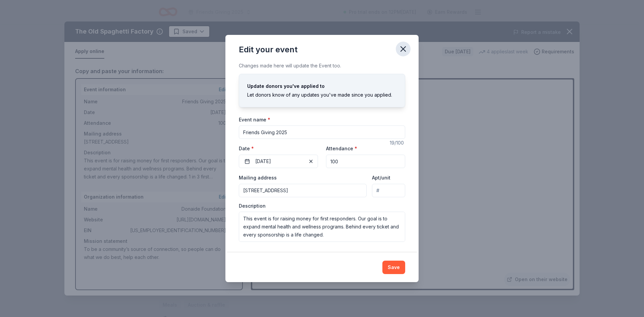  I want to click on textarea: This event is for raising money for first responders. Our goal is to expand mental health and wel..., so click(322, 227).